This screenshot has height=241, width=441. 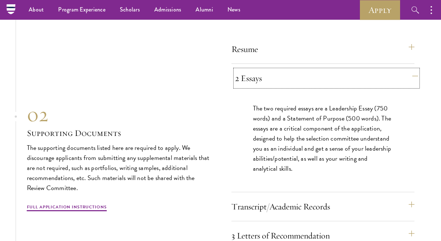 I want to click on h3: Supporting Documents, so click(x=118, y=133).